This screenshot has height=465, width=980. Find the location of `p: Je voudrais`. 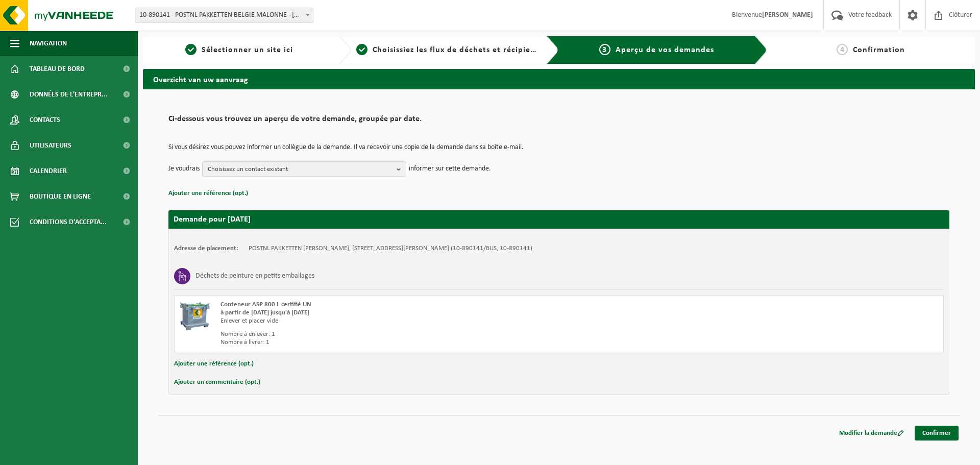

p: Je voudrais is located at coordinates (184, 169).